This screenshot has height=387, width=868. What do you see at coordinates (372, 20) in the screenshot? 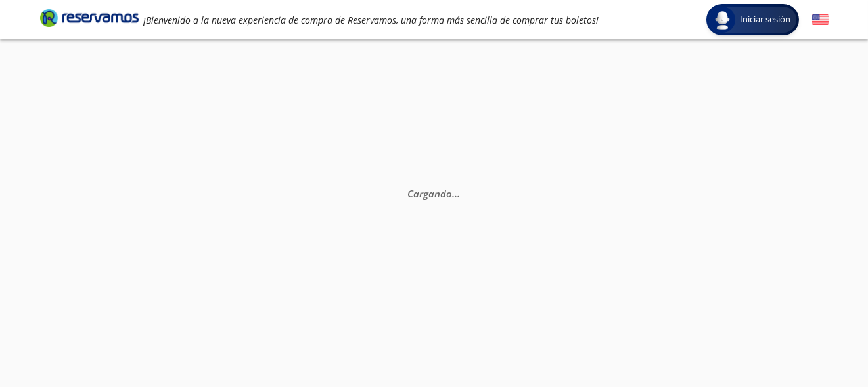
I see `em: ¡Bienvenido a la nueva experiencia de compra de Reservamos, una forma más sencilla de comprar tus...` at bounding box center [372, 20].